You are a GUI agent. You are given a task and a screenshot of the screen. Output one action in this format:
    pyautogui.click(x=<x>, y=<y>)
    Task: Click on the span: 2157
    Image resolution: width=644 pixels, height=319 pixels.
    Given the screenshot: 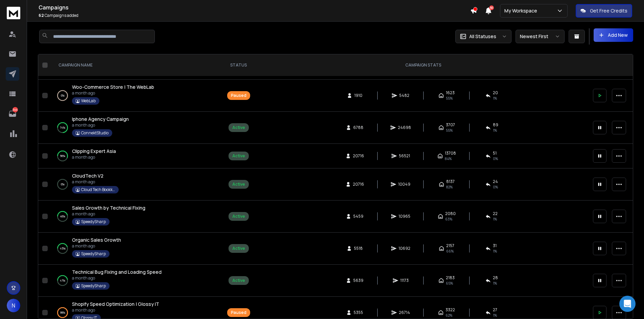 What is the action you would take?
    pyautogui.click(x=450, y=246)
    